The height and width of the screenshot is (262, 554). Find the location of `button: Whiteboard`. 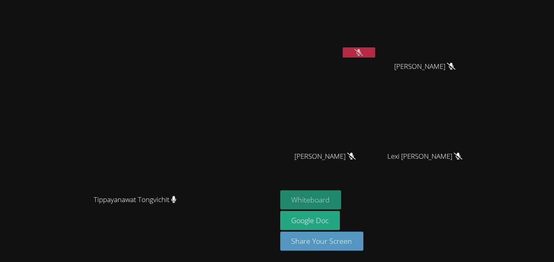

button: Whiteboard is located at coordinates (310, 200).